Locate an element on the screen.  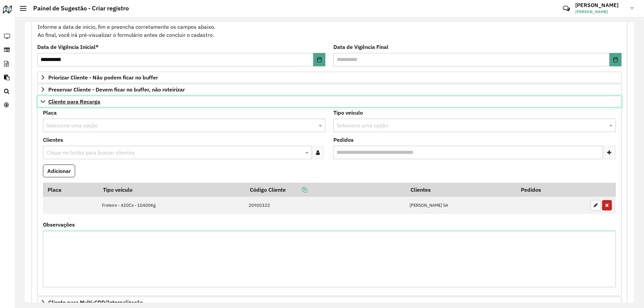
label: Data de Vigência Inicial is located at coordinates (67, 47).